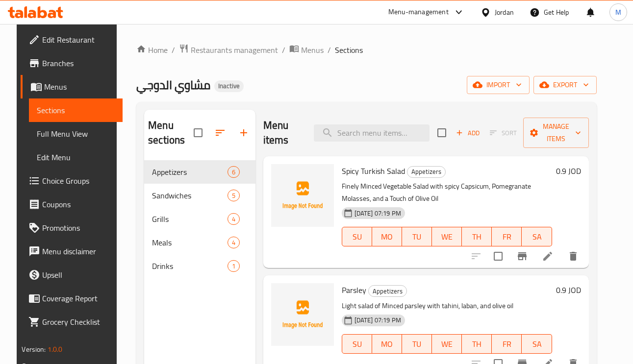 The image size is (633, 364). I want to click on span: Manage items, so click(556, 132).